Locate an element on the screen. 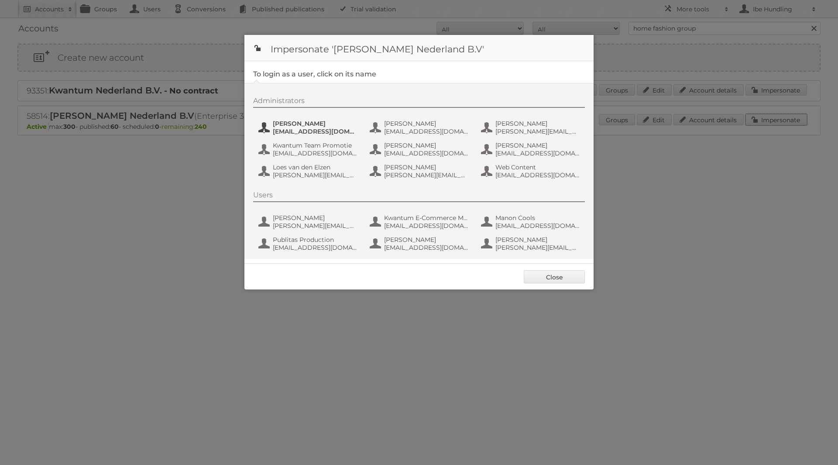 This screenshot has width=838, height=465. span: Kwantum E-Commerce Marketing is located at coordinates (426, 218).